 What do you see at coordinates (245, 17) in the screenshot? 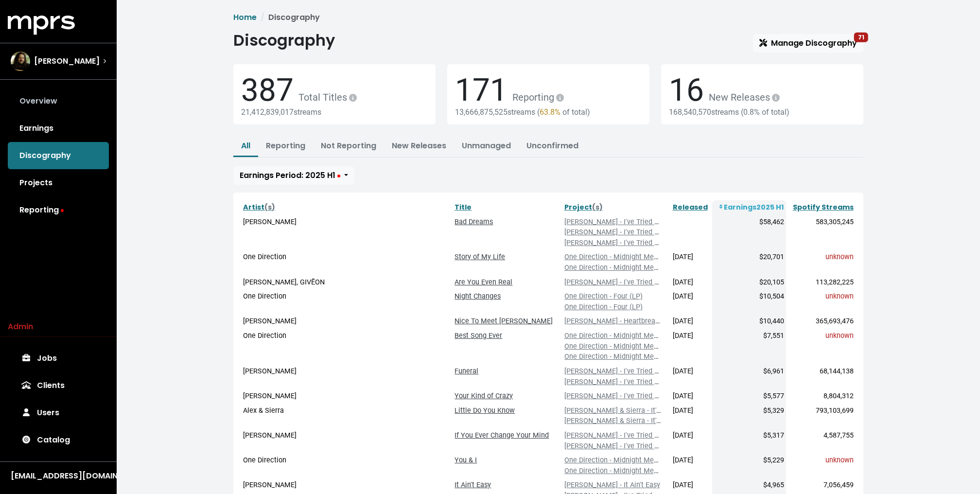
I see `a: Home` at bounding box center [245, 17].